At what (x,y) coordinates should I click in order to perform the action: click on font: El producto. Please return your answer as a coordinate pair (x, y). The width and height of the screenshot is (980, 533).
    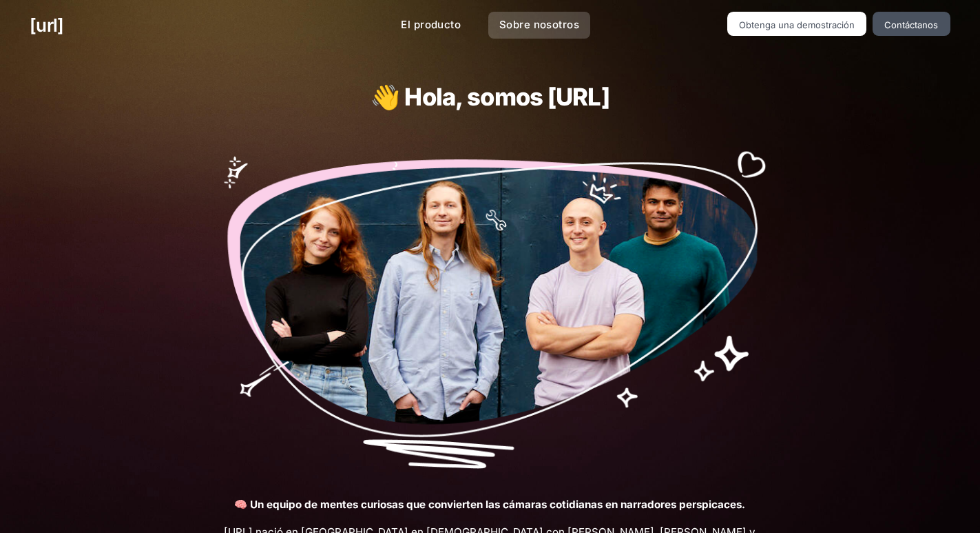
    Looking at the image, I should click on (431, 24).